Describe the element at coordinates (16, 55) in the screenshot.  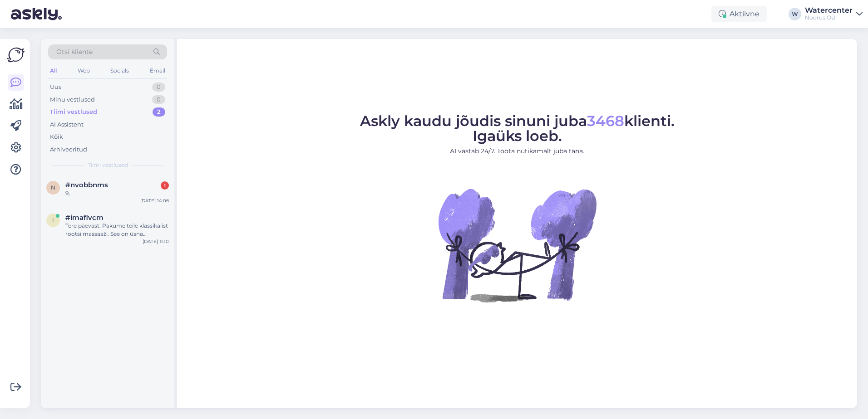
I see `img: Askly Logo` at that location.